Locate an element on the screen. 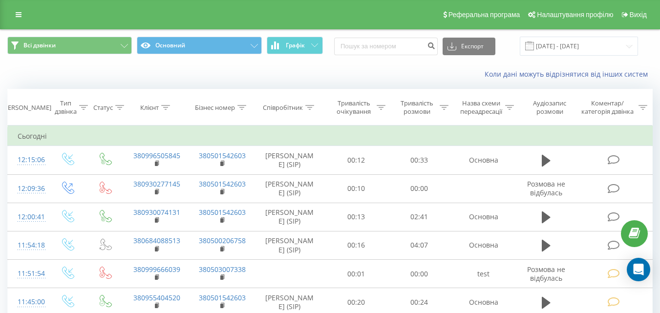  div: Клієнт is located at coordinates (149, 107).